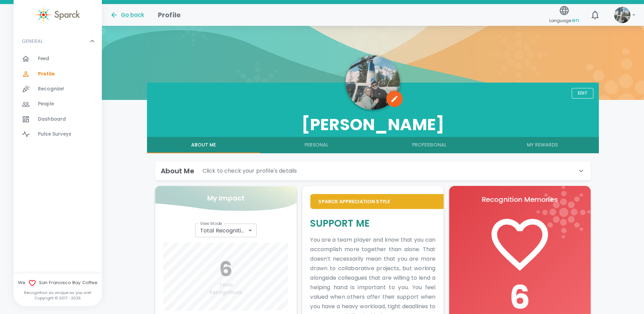 The width and height of the screenshot is (644, 314). What do you see at coordinates (58, 14) in the screenshot?
I see `a: Sparck logo` at bounding box center [58, 14].